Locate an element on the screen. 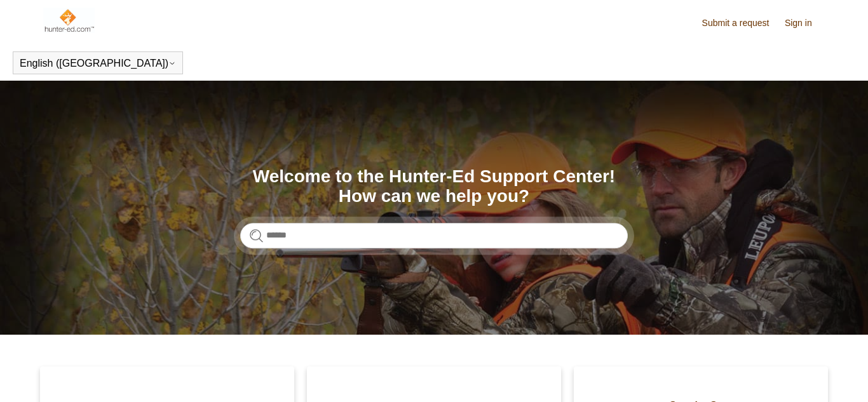 This screenshot has height=402, width=868. div: Chat Support is located at coordinates (822, 376).